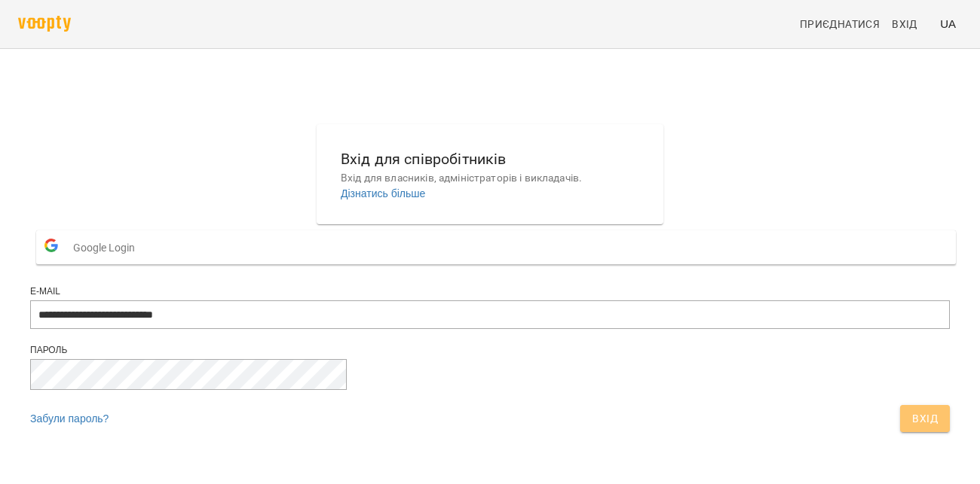 This screenshot has width=980, height=484. Describe the element at coordinates (490, 174) in the screenshot. I see `button: Вхід для співробітниківВхід для власників, адміністраторів і викладачів.Дізнатись більше` at that location.